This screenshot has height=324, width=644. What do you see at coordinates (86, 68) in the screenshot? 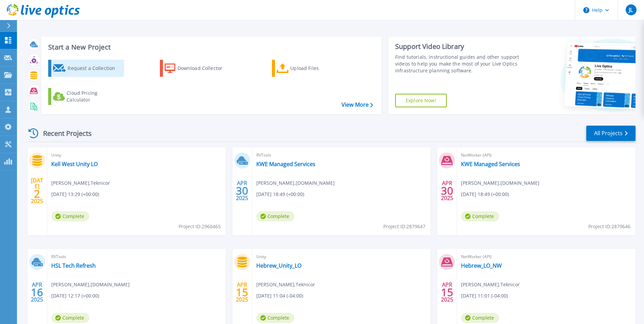
I see `a: Request a Collection` at bounding box center [86, 68].